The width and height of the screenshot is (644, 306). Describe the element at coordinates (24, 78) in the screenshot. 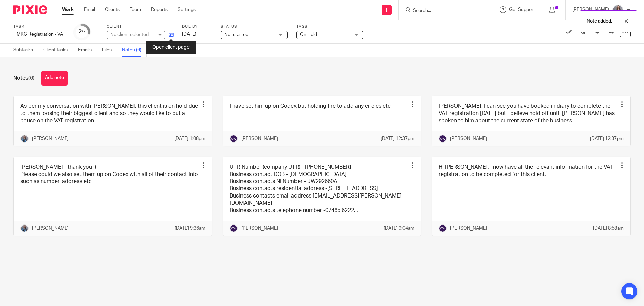

I see `h1: Notes` at that location.